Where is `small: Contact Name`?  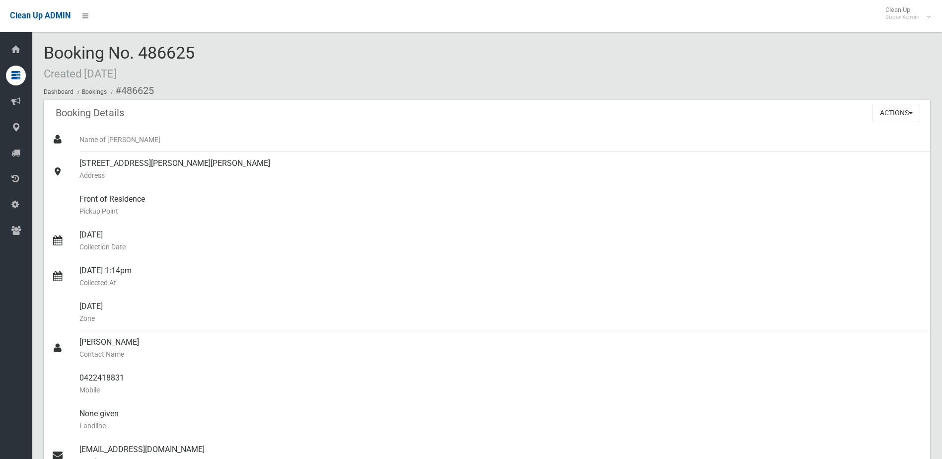 small: Contact Name is located at coordinates (501, 354).